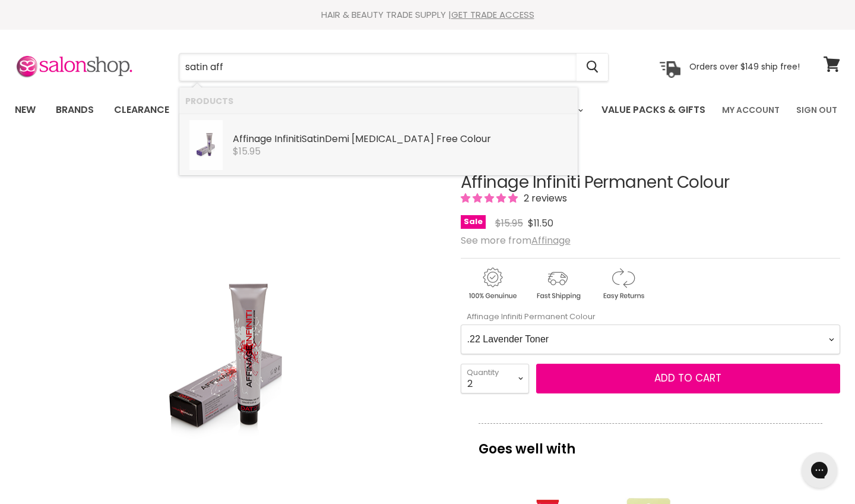 The height and width of the screenshot is (504, 855). What do you see at coordinates (493, 15) in the screenshot?
I see `a: GET TRADE ACCESS` at bounding box center [493, 15].